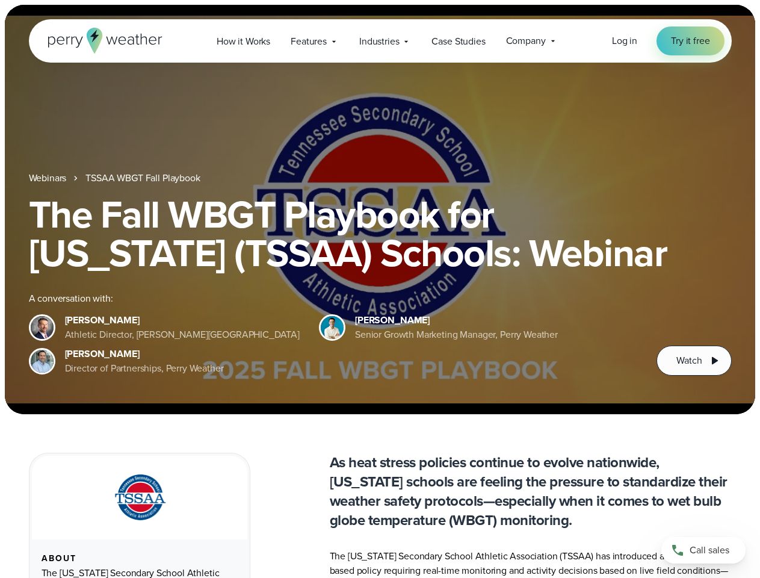  Describe the element at coordinates (625, 40) in the screenshot. I see `span: Log in` at that location.